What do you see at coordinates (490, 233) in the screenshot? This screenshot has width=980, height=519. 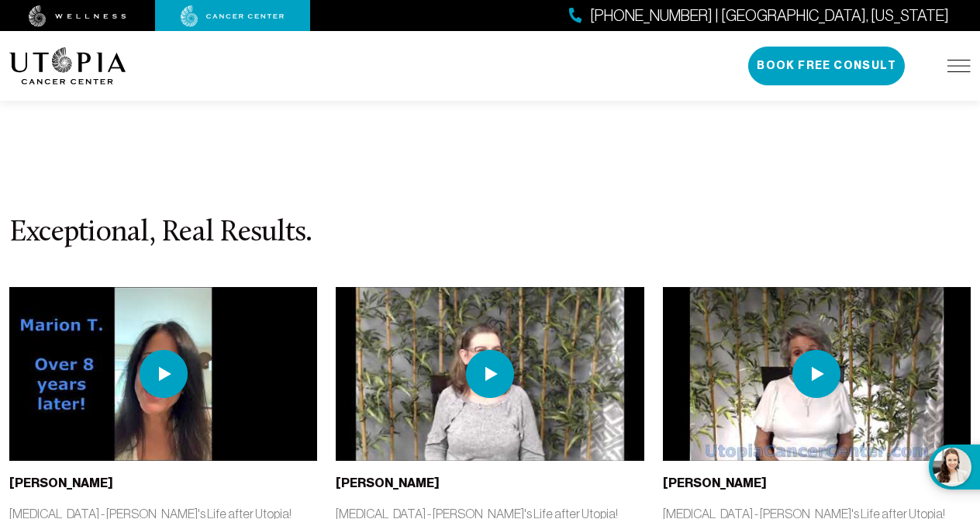 I see `h3: Exceptional, Real Results.` at bounding box center [490, 233].